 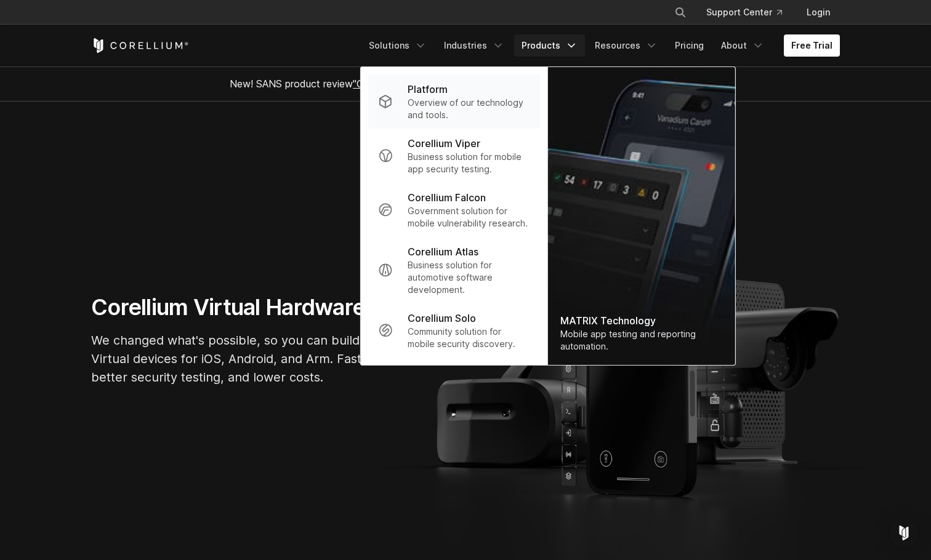 I want to click on p: Community solution for mobile security discovery., so click(x=469, y=338).